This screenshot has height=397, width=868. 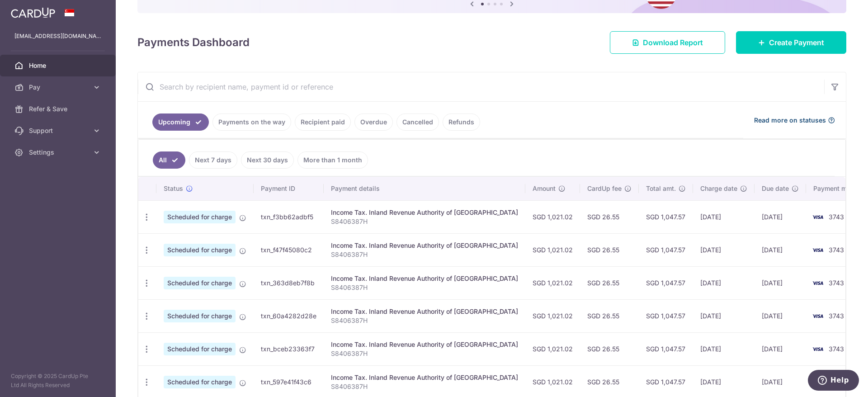 What do you see at coordinates (672, 43) in the screenshot?
I see `span: Download Report` at bounding box center [672, 43].